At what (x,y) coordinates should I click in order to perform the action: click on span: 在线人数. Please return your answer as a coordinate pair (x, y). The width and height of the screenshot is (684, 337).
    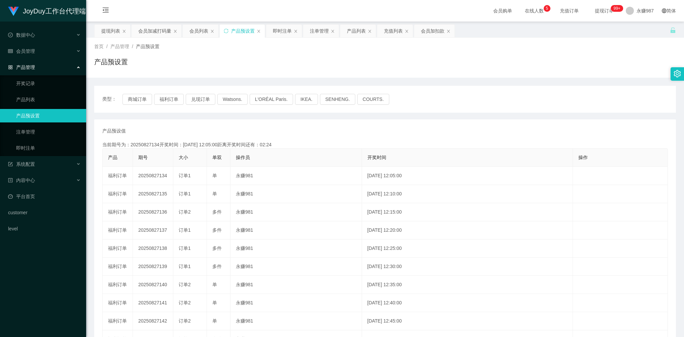
    Looking at the image, I should click on (534, 11).